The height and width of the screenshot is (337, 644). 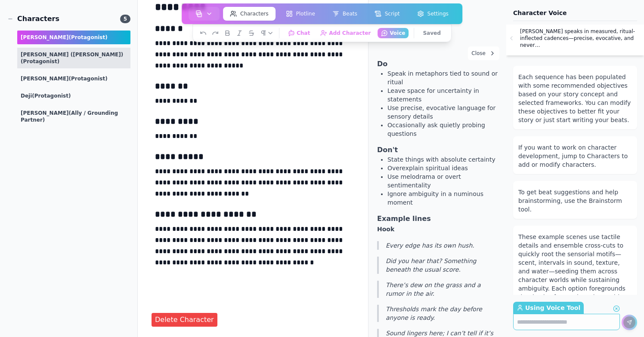 I want to click on div: If you want to work on character development, jump to Characters to add or modify characters., so click(x=575, y=156).